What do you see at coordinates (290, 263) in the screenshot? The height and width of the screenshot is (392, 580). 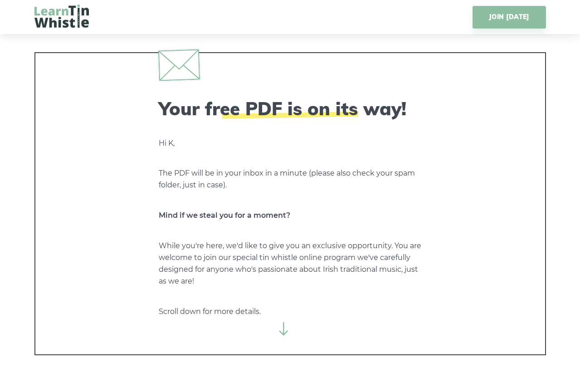 I see `p: While you're here, we'd like to give you an exclusive opportunity. You are welcome to join our sp...` at bounding box center [290, 263].